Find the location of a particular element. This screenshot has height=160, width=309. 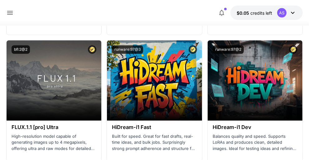

h3: HiDream-i1 Fast is located at coordinates (155, 127).